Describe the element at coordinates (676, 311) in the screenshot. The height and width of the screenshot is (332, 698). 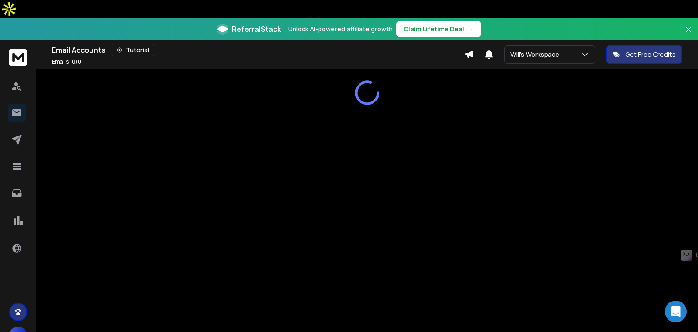
I see `div: Open Intercom Messenger` at that location.